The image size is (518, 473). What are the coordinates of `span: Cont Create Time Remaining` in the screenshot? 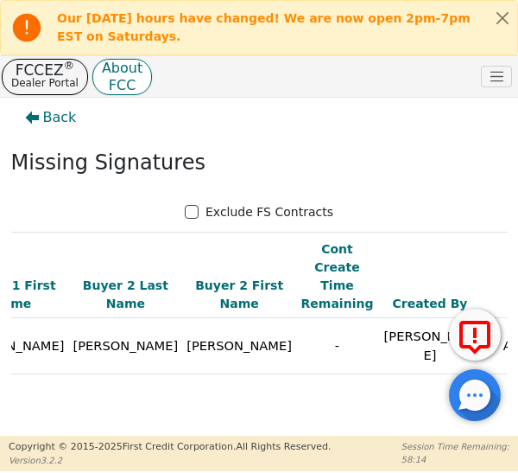 It's located at (338, 276).